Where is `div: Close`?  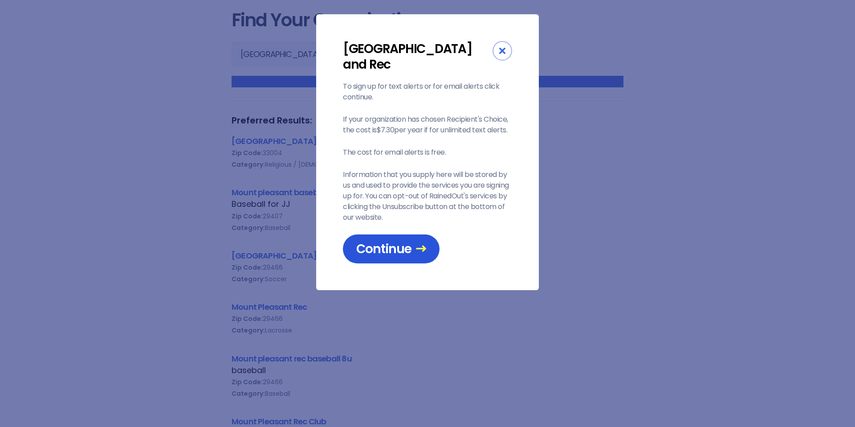 div: Close is located at coordinates (503, 51).